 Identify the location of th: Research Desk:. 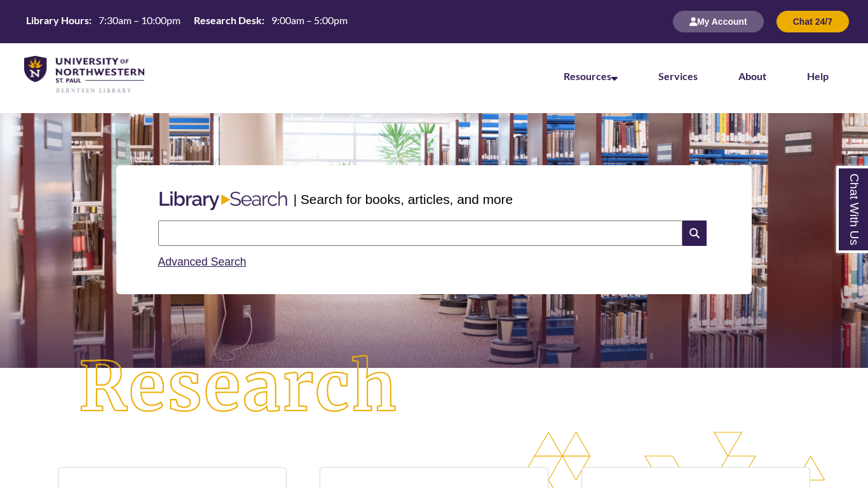
(227, 20).